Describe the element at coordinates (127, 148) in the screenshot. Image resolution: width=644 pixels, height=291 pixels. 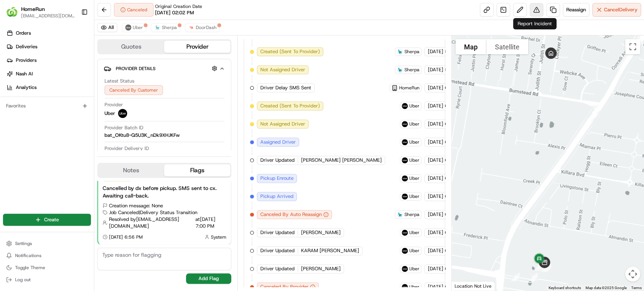
I see `span: Provider Delivery ID` at that location.